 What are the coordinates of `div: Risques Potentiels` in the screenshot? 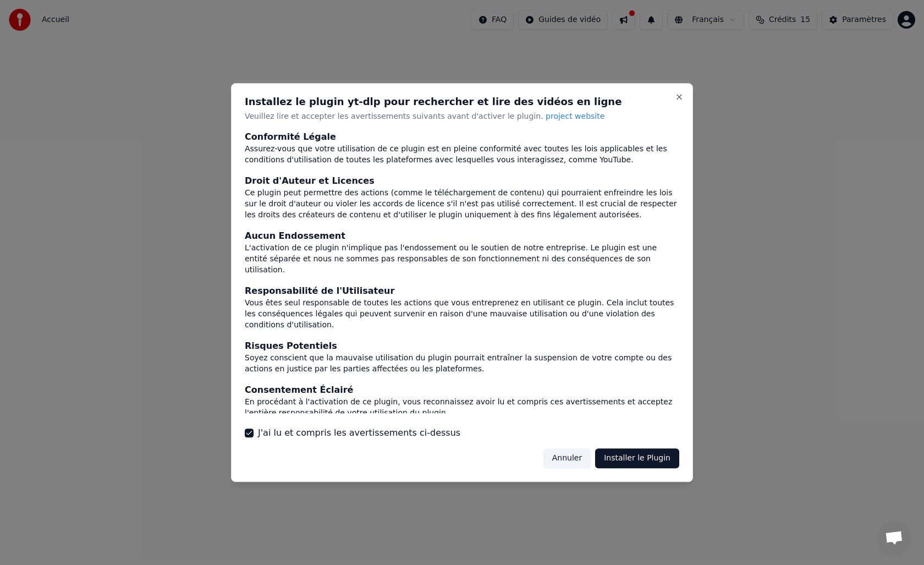 It's located at (462, 347).